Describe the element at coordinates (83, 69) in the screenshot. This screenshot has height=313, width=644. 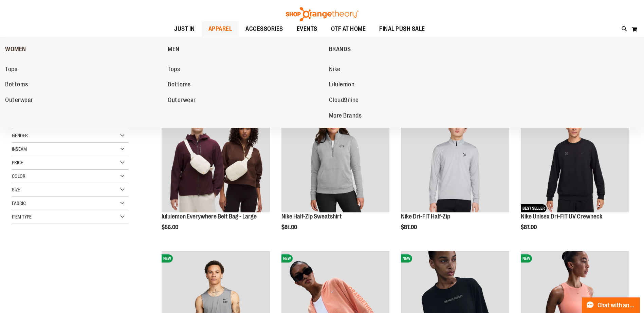
I see `a: Tops` at that location.